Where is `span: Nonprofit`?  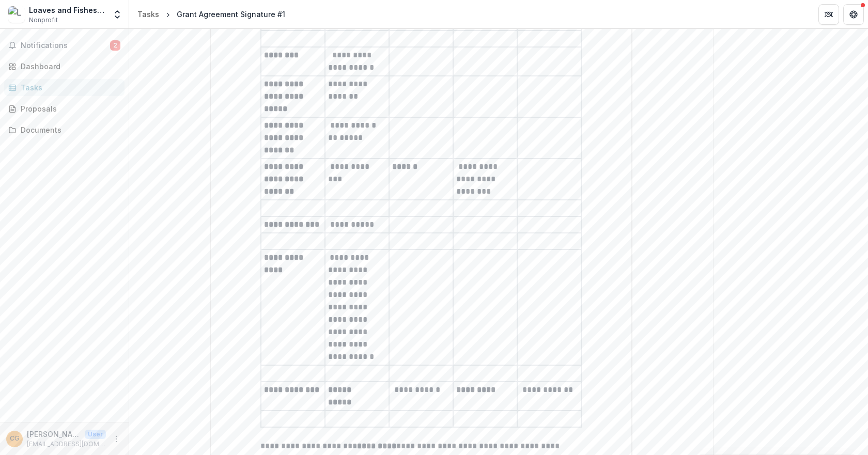
span: Nonprofit is located at coordinates (43, 20).